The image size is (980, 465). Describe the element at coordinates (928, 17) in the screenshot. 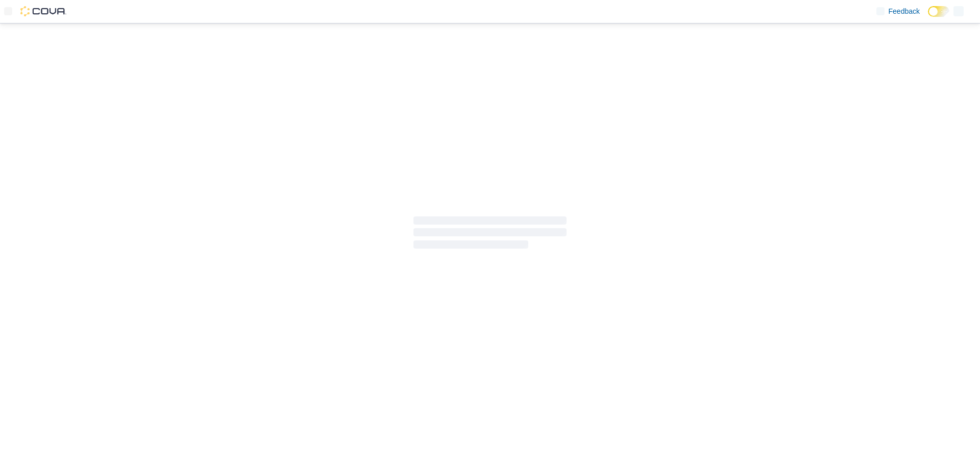

I see `span: Dark Mode` at that location.